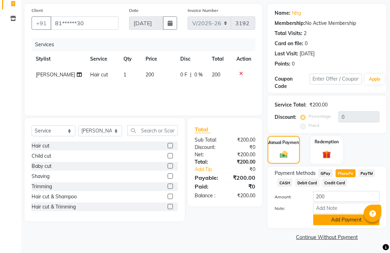 Image resolution: width=390 pixels, height=253 pixels. What do you see at coordinates (326, 155) in the screenshot?
I see `img: _gift.svg` at bounding box center [326, 155].